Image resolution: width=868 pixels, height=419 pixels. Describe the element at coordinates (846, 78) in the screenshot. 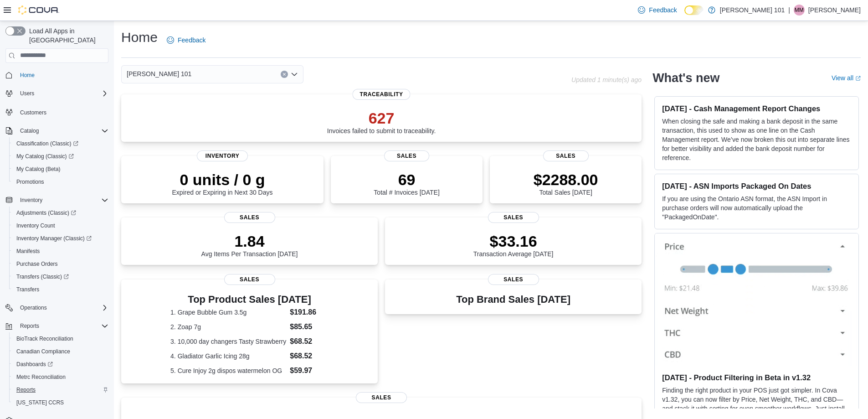

I see `a: View allExternal link` at that location.